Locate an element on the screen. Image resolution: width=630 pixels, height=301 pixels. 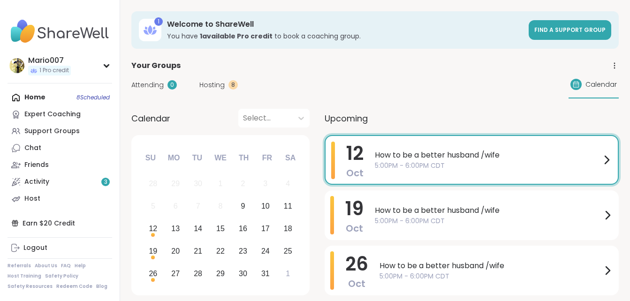
div: Fr is located at coordinates (267, 158).